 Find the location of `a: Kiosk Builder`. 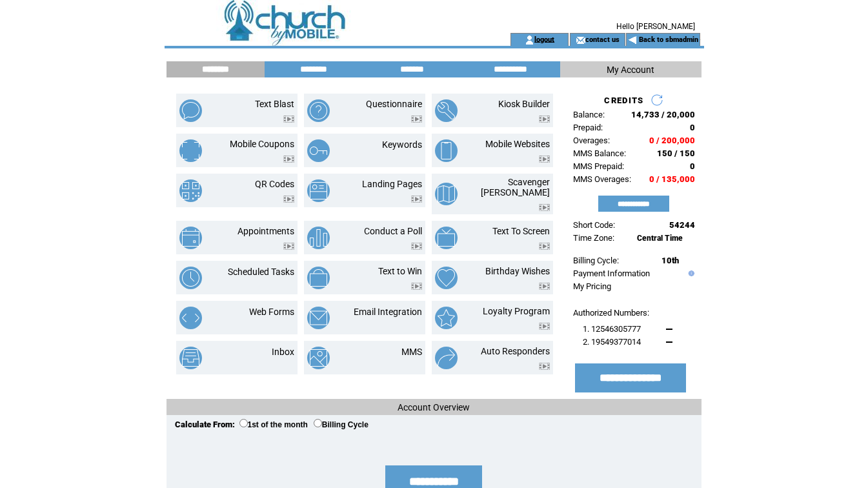

a: Kiosk Builder is located at coordinates (524, 104).